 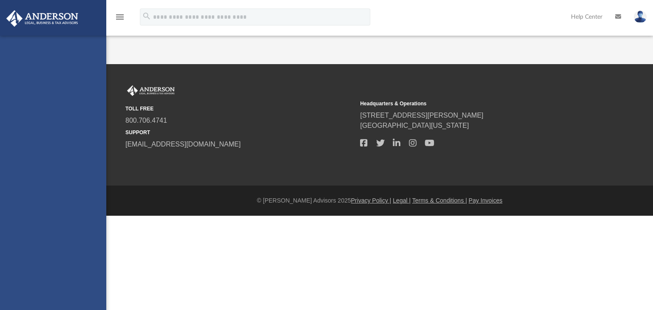 I want to click on small: Headquarters & Operations, so click(x=475, y=104).